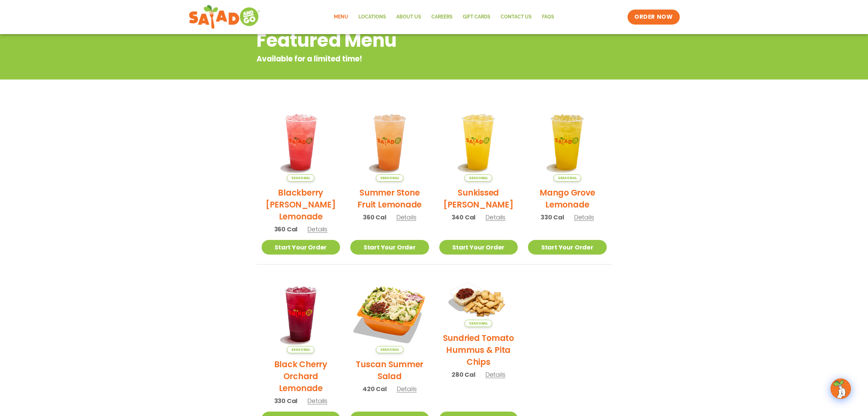  What do you see at coordinates (301, 313) in the screenshot?
I see `img: Product photo for Black Cherry Orchard Lemonade` at bounding box center [301, 313].